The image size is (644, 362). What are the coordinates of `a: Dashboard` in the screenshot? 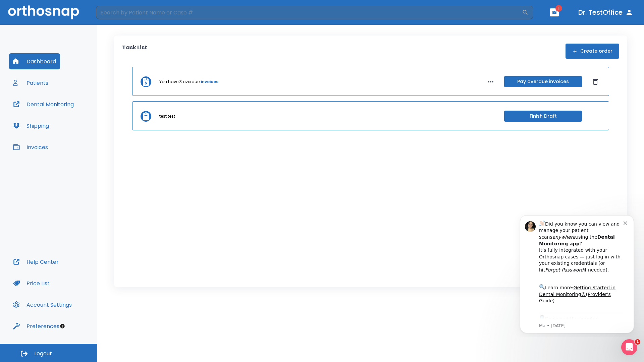 It's located at (34, 61).